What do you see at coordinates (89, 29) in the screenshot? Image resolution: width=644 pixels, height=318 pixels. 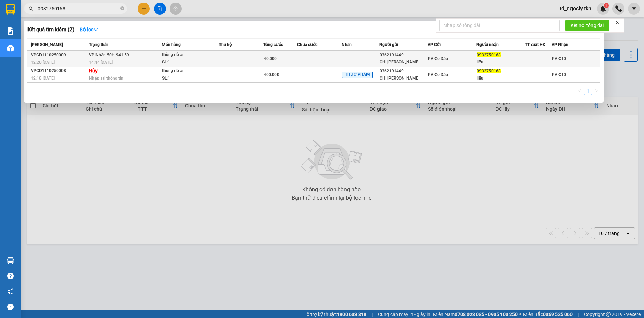 I see `button: Bộ lọcdown` at bounding box center [89, 29].